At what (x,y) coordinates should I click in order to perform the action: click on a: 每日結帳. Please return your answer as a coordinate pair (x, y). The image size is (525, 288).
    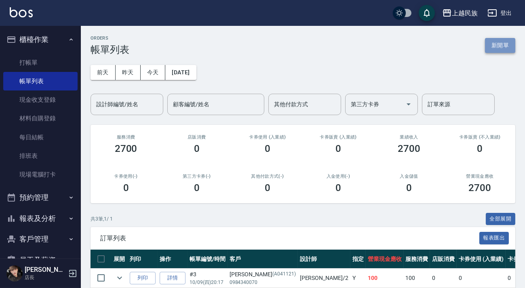
    Looking at the image, I should click on (40, 137).